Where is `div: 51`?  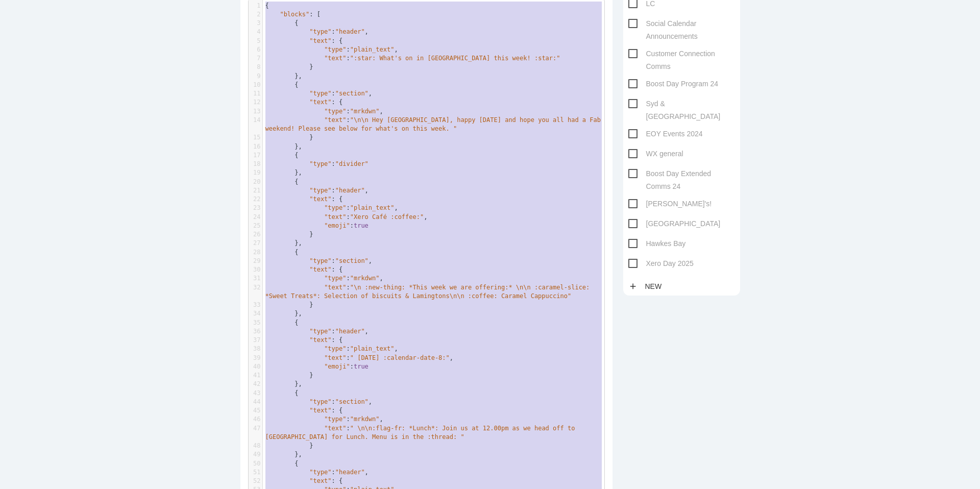
div: 51 is located at coordinates (255, 472).